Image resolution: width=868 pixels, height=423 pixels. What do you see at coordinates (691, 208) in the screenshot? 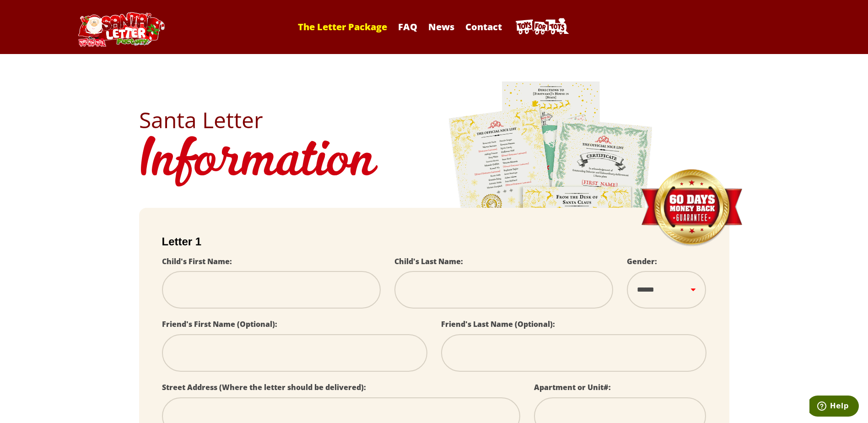
I see `img: Money Back Guarantee` at bounding box center [691, 208].